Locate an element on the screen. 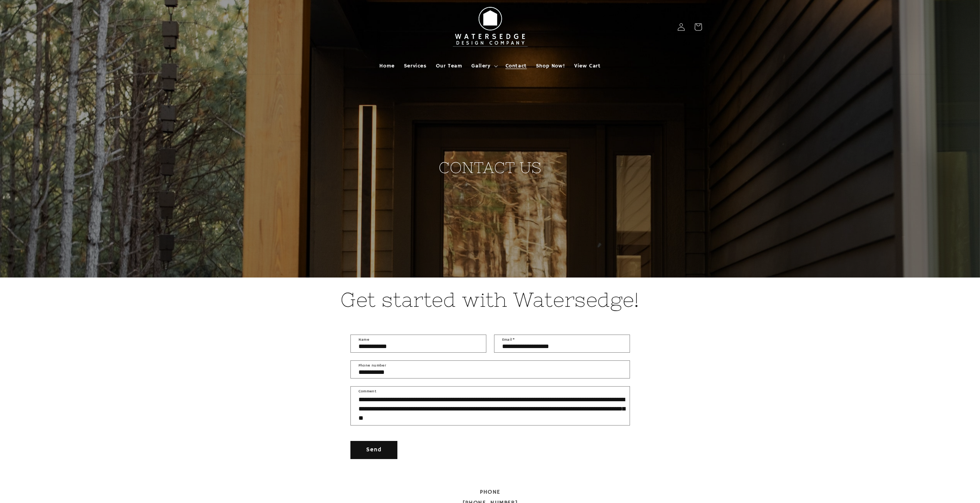 The image size is (980, 503). span: Gallery is located at coordinates (480, 66).